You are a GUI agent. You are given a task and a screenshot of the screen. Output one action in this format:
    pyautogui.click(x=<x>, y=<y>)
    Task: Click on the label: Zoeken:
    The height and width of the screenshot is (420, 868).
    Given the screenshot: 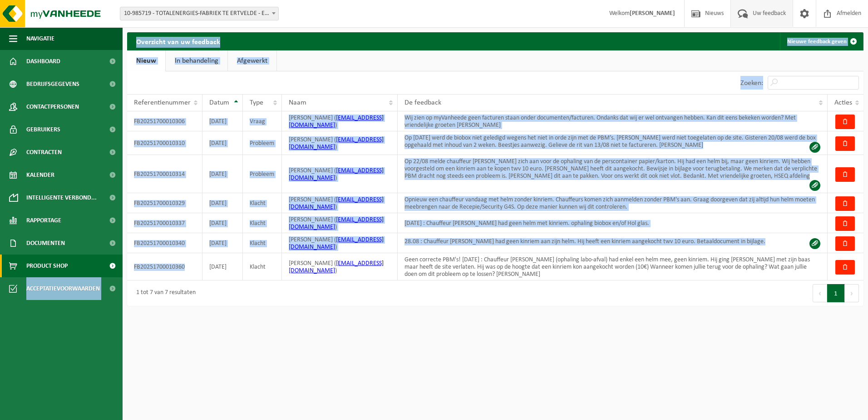 What is the action you would take?
    pyautogui.click(x=752, y=83)
    